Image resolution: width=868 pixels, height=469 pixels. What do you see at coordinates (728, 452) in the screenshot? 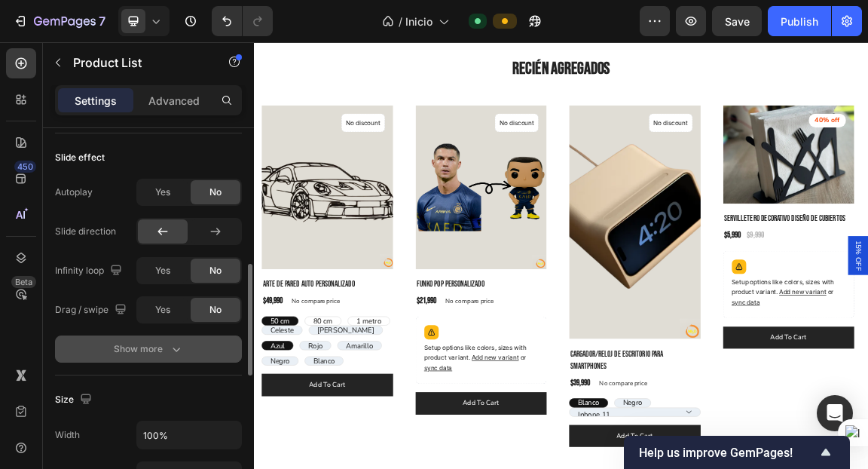
I see `span: Help us improve GemPages!` at bounding box center [728, 452].